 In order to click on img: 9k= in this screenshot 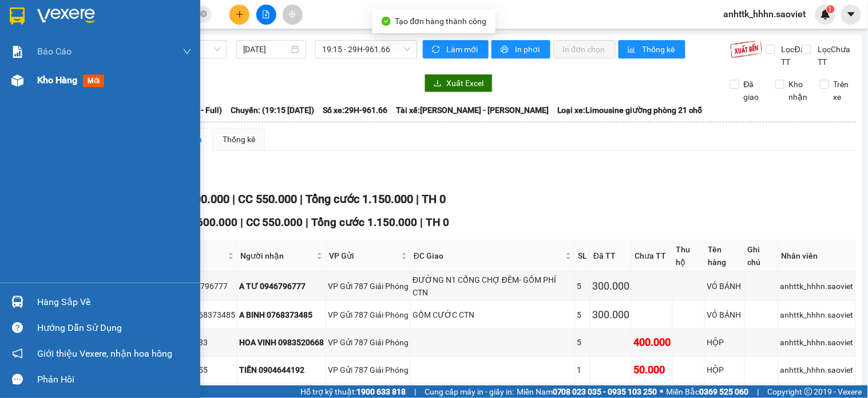, I will do `click(746, 49)`.